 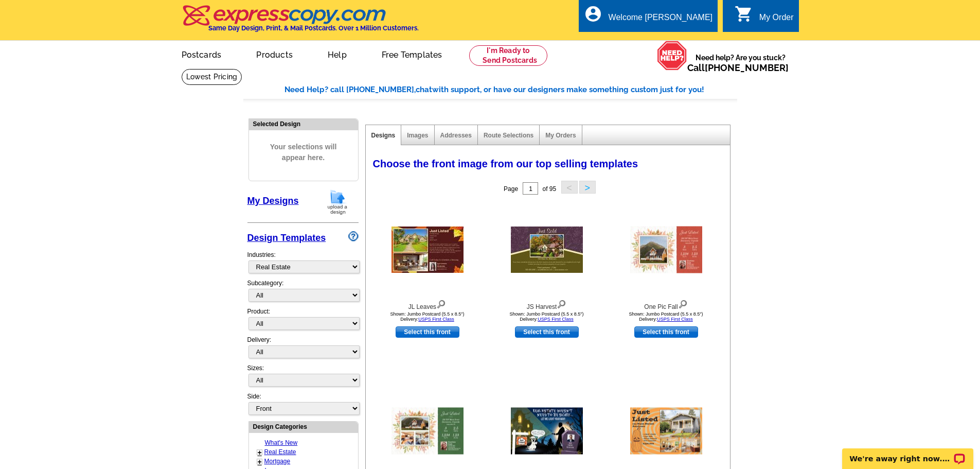 I want to click on p: We're away right now. Please check back later!, so click(x=65, y=22).